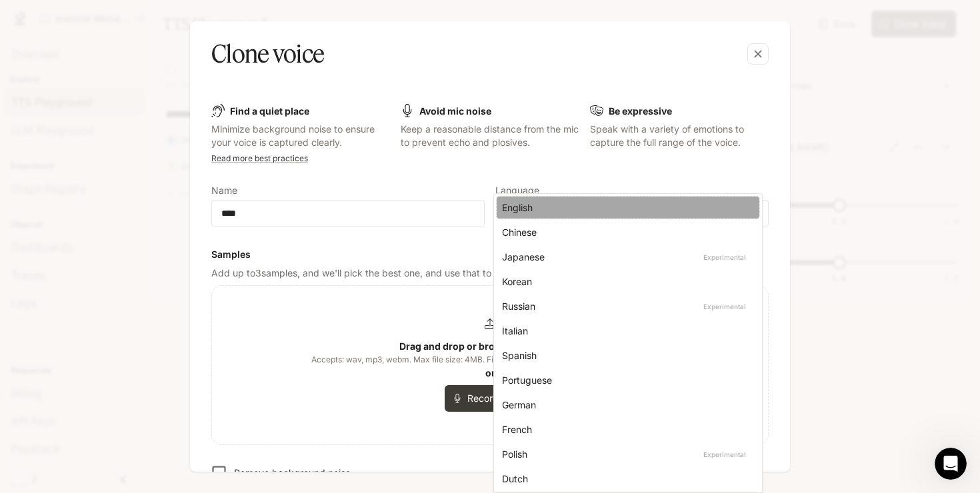 Image resolution: width=980 pixels, height=493 pixels. I want to click on div: Dutch, so click(626, 479).